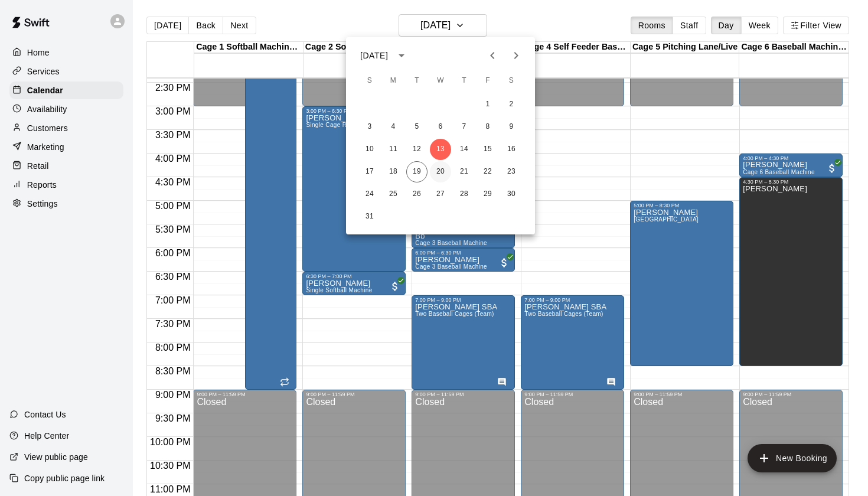  Describe the element at coordinates (370, 172) in the screenshot. I see `button: 17` at that location.